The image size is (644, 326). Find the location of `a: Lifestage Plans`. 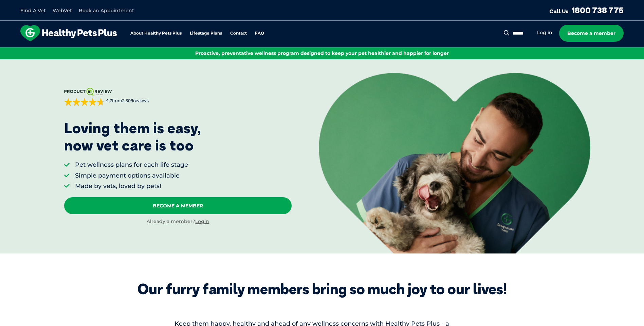

a: Lifestage Plans is located at coordinates (205, 33).